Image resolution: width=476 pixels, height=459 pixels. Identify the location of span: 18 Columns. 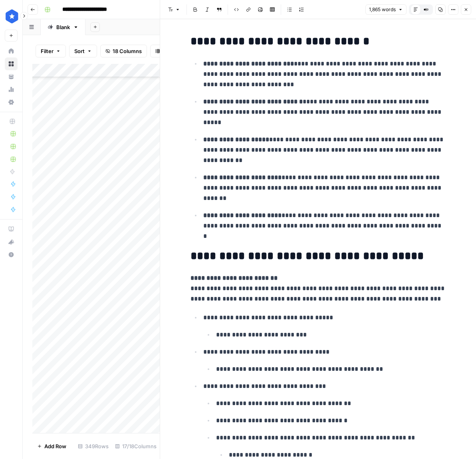
(127, 51).